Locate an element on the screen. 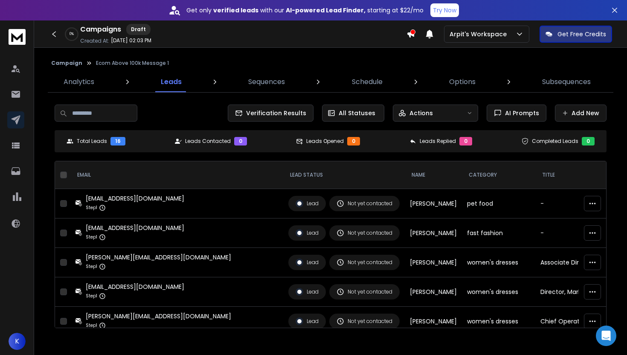 The width and height of the screenshot is (627, 355). a: Options is located at coordinates (462, 82).